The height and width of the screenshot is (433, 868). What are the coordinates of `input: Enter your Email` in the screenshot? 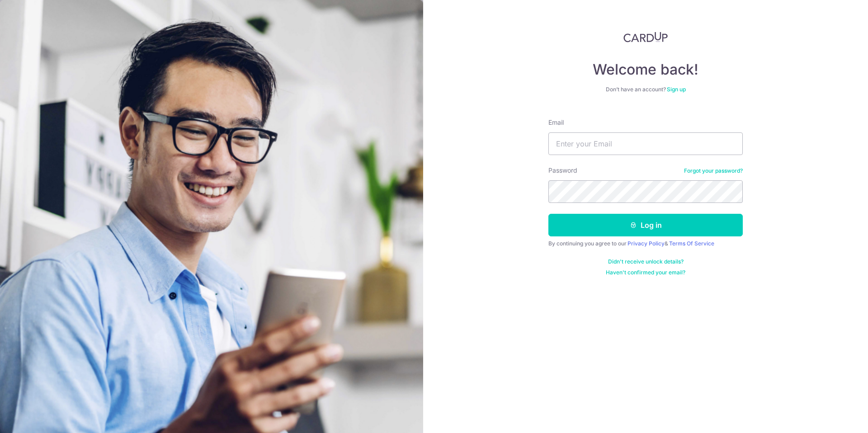 It's located at (646, 144).